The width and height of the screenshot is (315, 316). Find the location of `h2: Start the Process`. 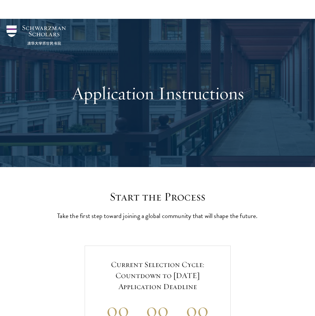

h2: Start the Process is located at coordinates (158, 197).